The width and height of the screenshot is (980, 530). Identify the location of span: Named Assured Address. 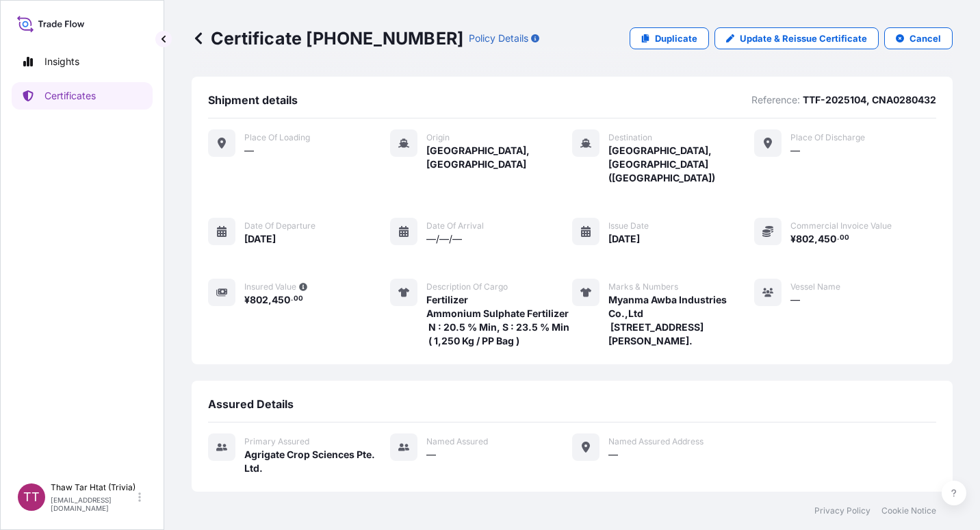
(656, 442).